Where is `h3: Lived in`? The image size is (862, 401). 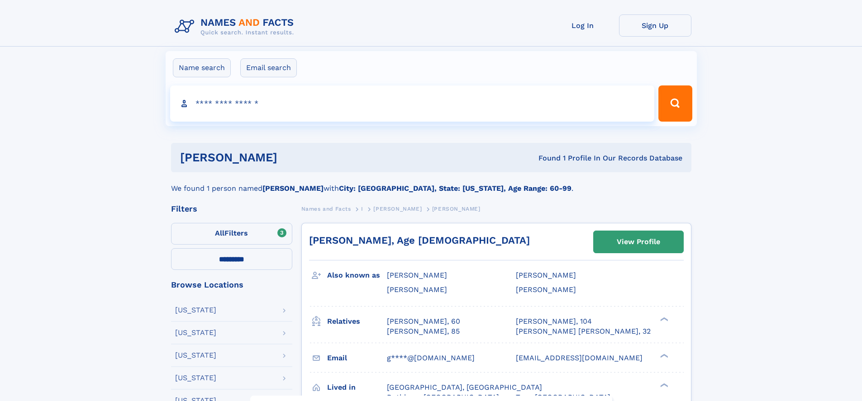
h3: Lived in is located at coordinates (357, 388).